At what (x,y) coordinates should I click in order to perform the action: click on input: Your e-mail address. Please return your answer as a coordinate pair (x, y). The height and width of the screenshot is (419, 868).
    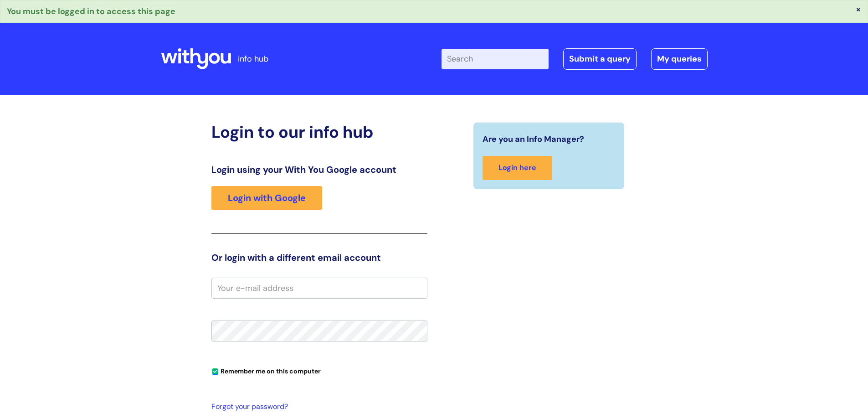
    Looking at the image, I should click on (319, 288).